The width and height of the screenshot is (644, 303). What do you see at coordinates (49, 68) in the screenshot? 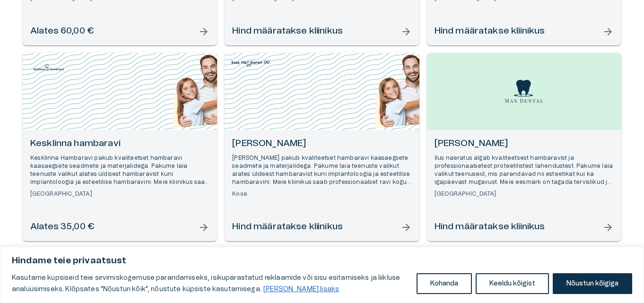
I see `img: Kesklinna hambaravi logo` at bounding box center [49, 68].